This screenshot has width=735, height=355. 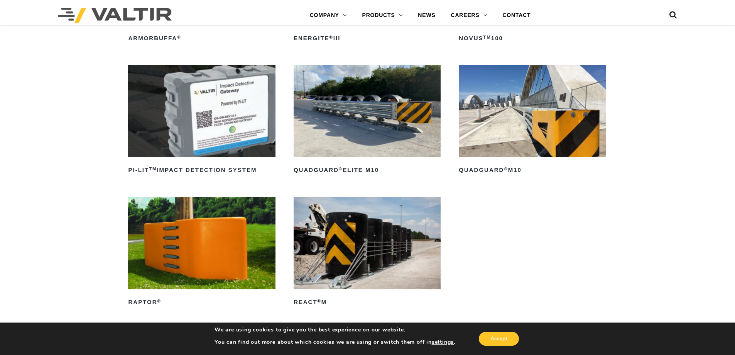 I want to click on a: QuadGuard®Elite M10, so click(x=367, y=121).